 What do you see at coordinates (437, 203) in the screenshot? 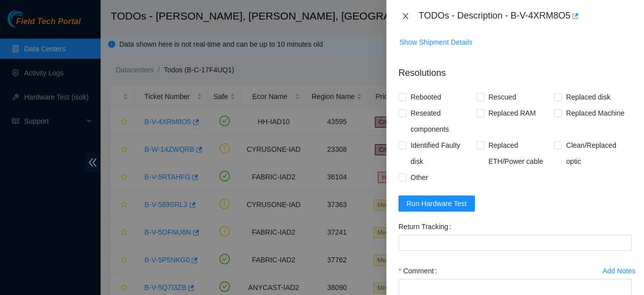
I see `span: Run Hardware Test` at bounding box center [437, 203].